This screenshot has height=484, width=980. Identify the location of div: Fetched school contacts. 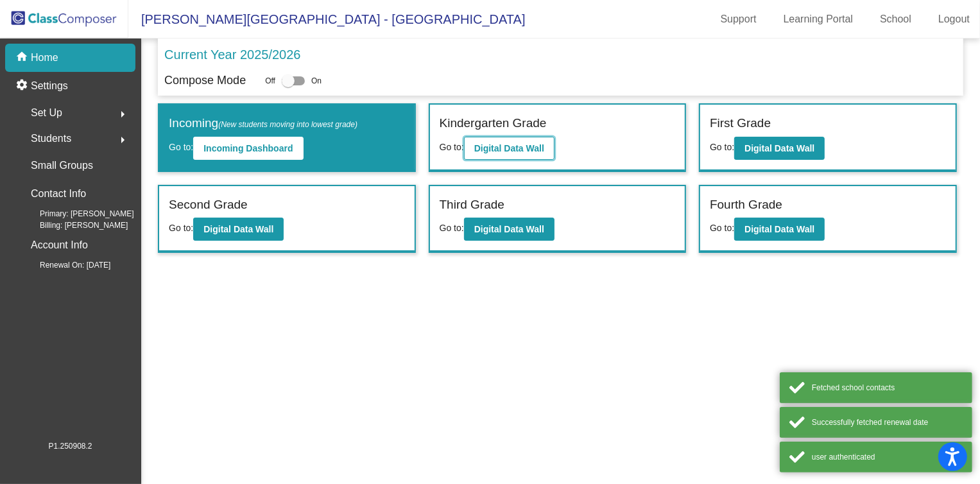
(887, 388).